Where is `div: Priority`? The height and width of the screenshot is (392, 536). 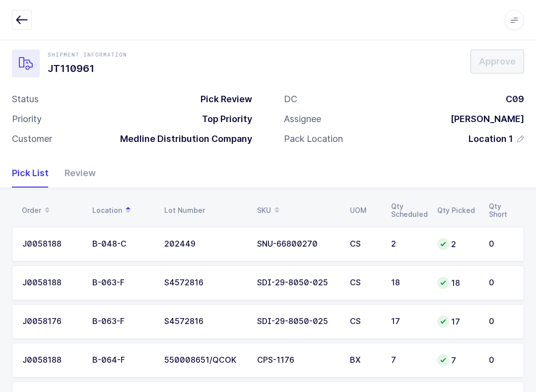
div: Priority is located at coordinates (27, 119).